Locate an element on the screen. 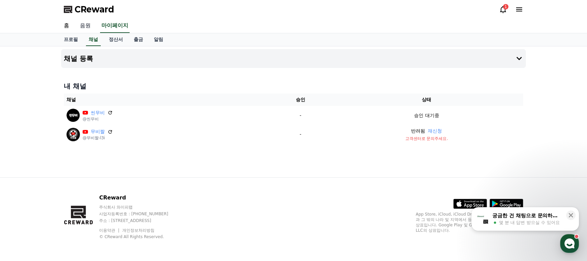 This screenshot has width=587, height=261. a: 프로필 is located at coordinates (71, 40).